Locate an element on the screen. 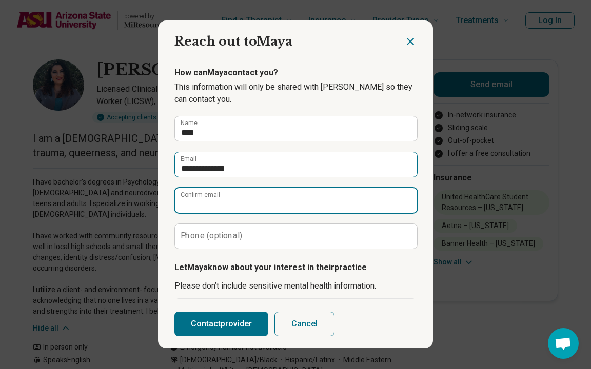  label: Email is located at coordinates (188, 159).